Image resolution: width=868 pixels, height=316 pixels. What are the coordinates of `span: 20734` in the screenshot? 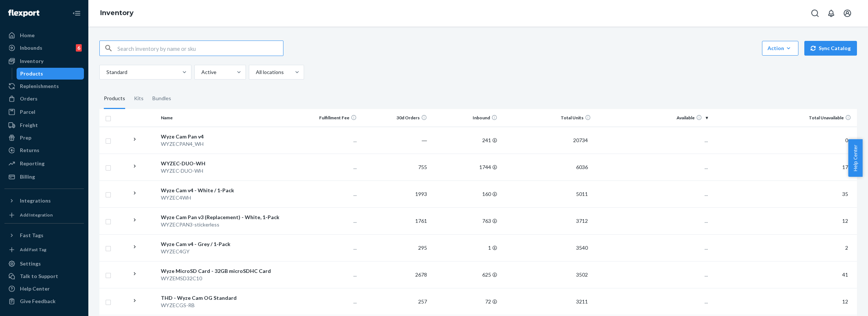 It's located at (581, 140).